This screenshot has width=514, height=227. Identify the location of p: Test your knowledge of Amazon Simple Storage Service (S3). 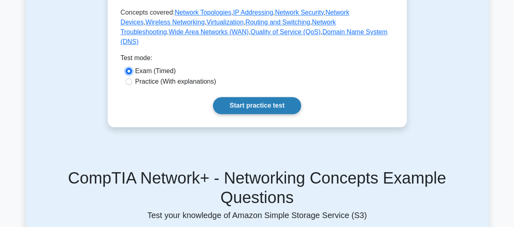
(257, 215).